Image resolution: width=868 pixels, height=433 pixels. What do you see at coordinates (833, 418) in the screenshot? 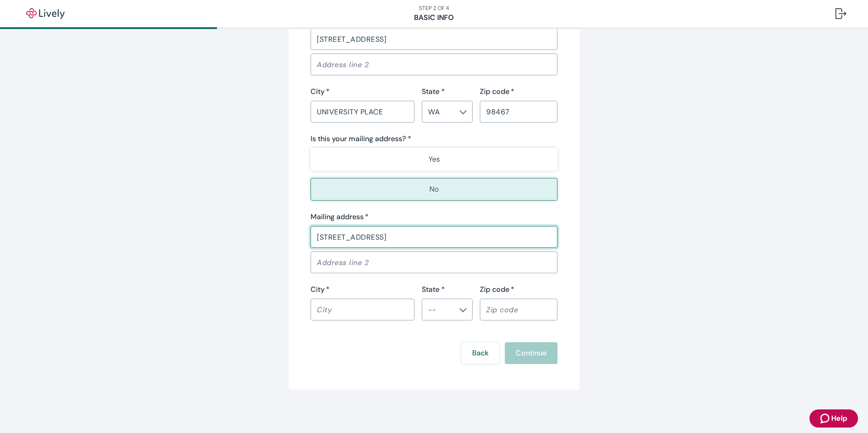
I see `button: Zendesk support iconHelp` at bounding box center [833, 418].